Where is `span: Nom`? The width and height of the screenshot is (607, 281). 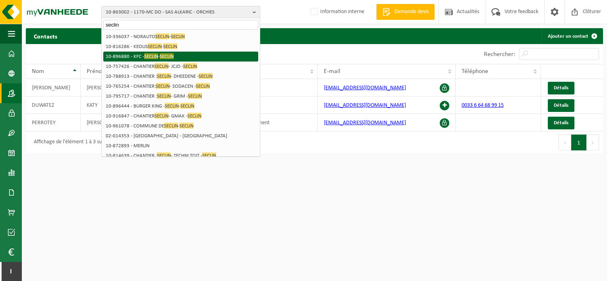 span: Nom is located at coordinates (38, 71).